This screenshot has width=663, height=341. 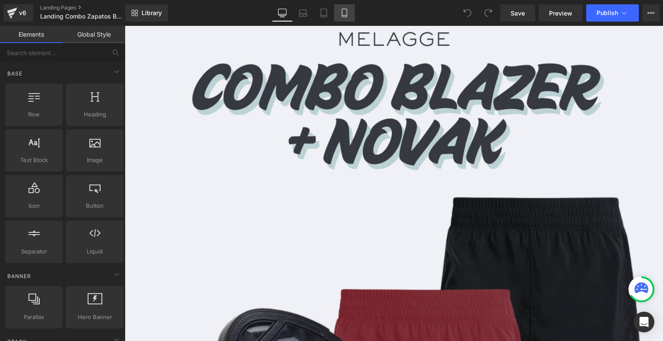 I want to click on a: Laptop, so click(x=303, y=13).